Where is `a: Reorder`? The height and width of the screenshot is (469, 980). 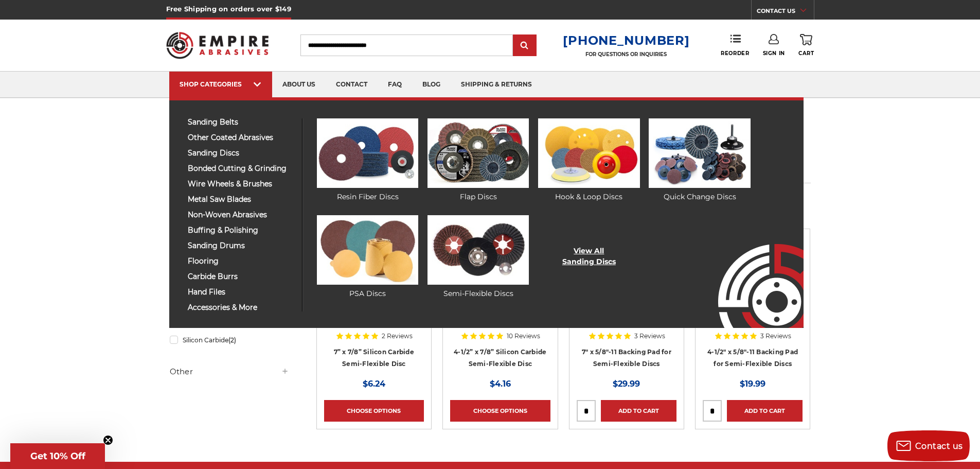
a: Reorder is located at coordinates (735, 44).